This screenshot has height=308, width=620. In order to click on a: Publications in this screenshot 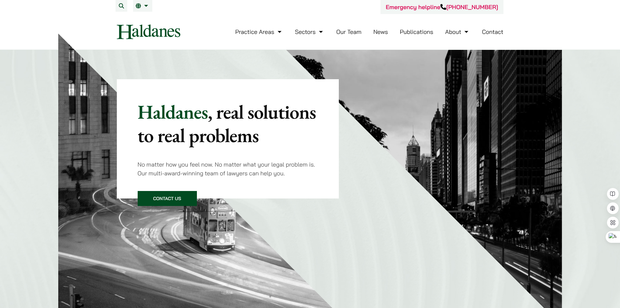, I will do `click(417, 32)`.